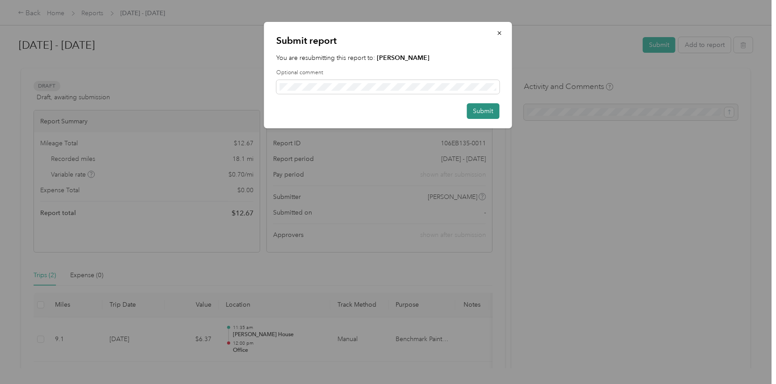 Image resolution: width=776 pixels, height=384 pixels. What do you see at coordinates (388, 41) in the screenshot?
I see `p: Submit report` at bounding box center [388, 41].